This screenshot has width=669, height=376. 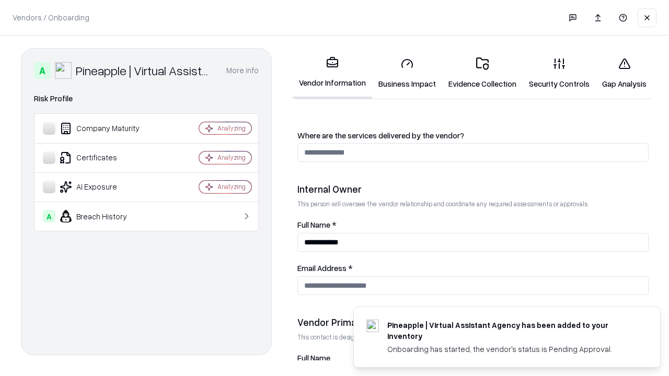 I want to click on label: Where are the services delivered by the vendor?, so click(x=473, y=135).